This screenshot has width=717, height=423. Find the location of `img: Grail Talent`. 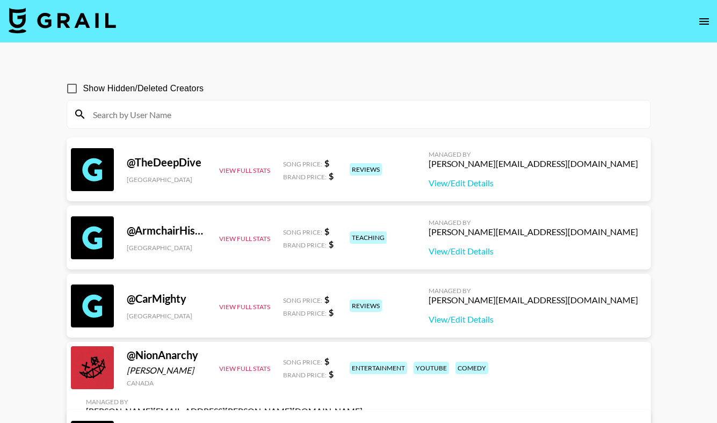

img: Grail Talent is located at coordinates (62, 20).